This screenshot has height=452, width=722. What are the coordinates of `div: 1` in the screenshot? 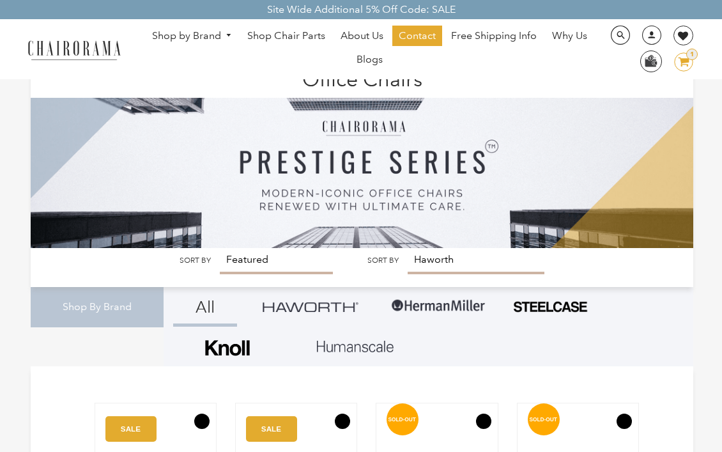 It's located at (692, 54).